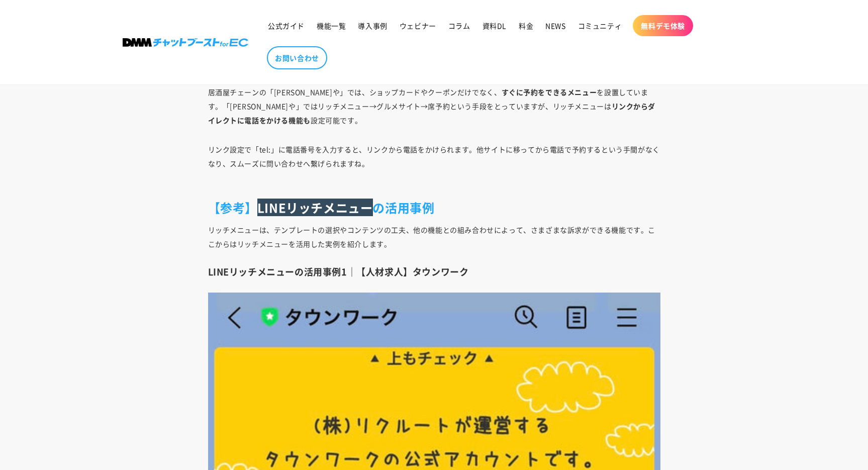  What do you see at coordinates (549, 92) in the screenshot?
I see `strong: すぐに予約をできるメニュー` at bounding box center [549, 92].